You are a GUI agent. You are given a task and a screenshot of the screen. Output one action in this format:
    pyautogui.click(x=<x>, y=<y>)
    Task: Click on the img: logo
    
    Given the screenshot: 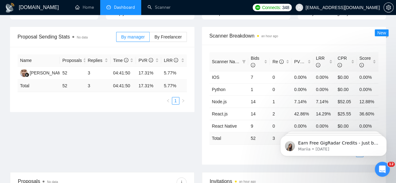 What is the action you would take?
    pyautogui.click(x=10, y=8)
    